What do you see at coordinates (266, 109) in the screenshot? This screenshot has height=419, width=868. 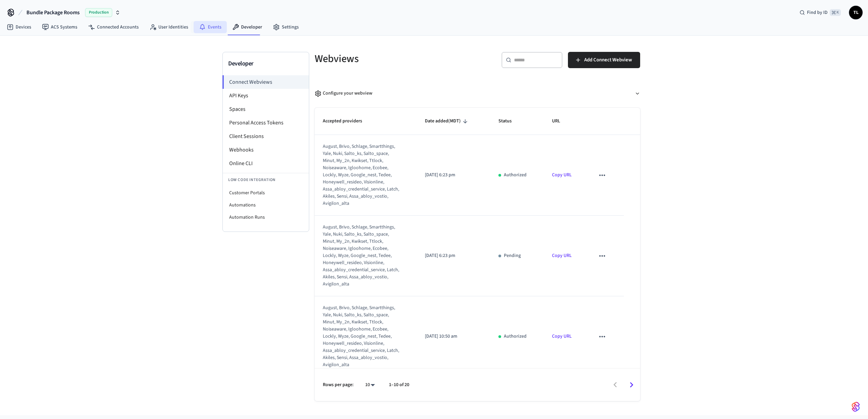 I see `li: Spaces` at bounding box center [266, 109].